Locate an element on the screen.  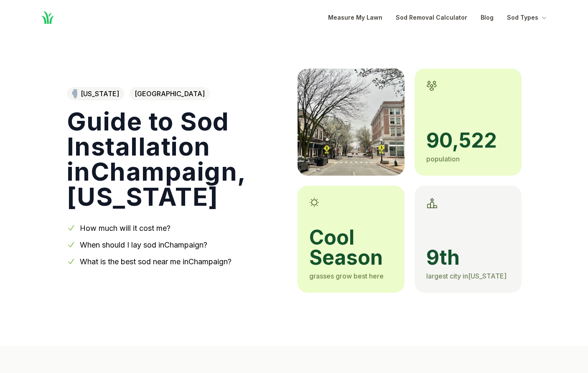
img: Illinois state outline is located at coordinates (74, 94).